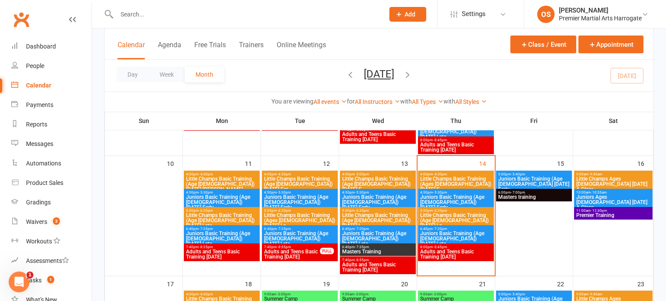  I want to click on span: 4:50pm, so click(222, 193).